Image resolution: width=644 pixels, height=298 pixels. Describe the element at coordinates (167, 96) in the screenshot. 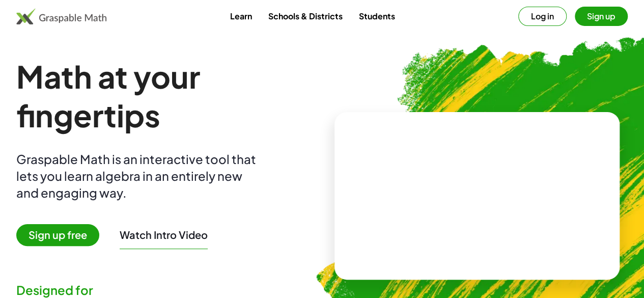

I see `h1: Math at your fingertips` at that location.